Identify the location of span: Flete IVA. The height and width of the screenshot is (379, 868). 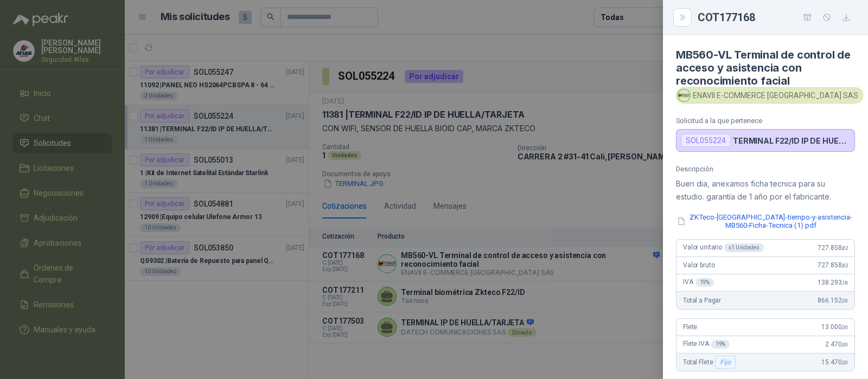
(707, 344).